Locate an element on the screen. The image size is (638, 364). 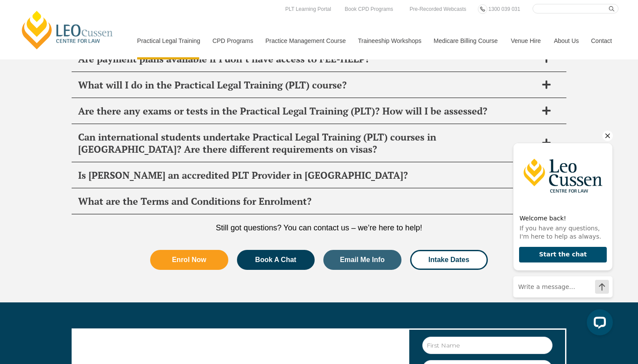
a: PLT Learning Portal is located at coordinates (308, 9).